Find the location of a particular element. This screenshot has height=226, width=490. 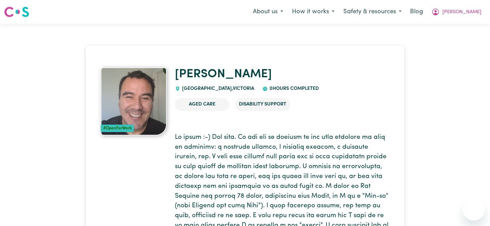

button: About us is located at coordinates (268, 12).